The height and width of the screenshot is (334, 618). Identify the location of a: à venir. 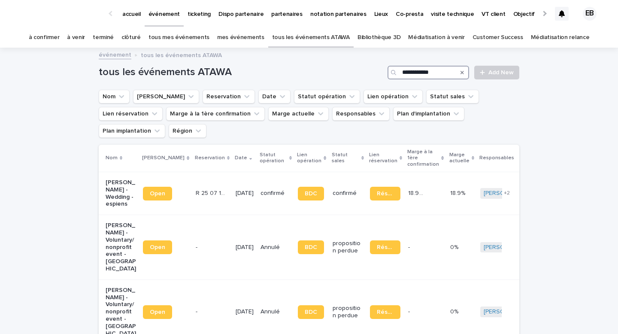
(76, 37).